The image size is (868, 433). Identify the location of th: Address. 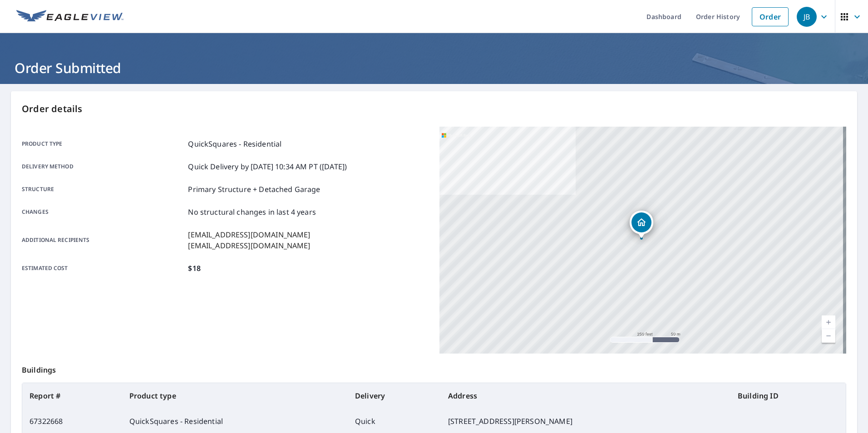
(585, 395).